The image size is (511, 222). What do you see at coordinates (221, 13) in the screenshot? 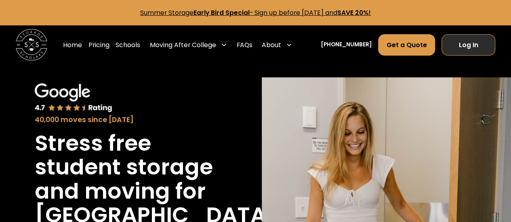
I see `strong: Early Bird Special` at bounding box center [221, 13].